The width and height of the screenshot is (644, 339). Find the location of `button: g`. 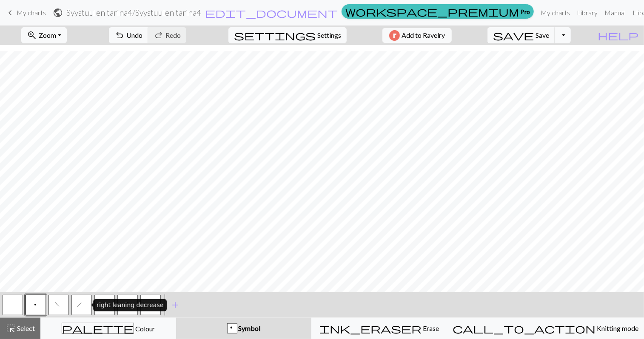

button: g is located at coordinates (151, 305).